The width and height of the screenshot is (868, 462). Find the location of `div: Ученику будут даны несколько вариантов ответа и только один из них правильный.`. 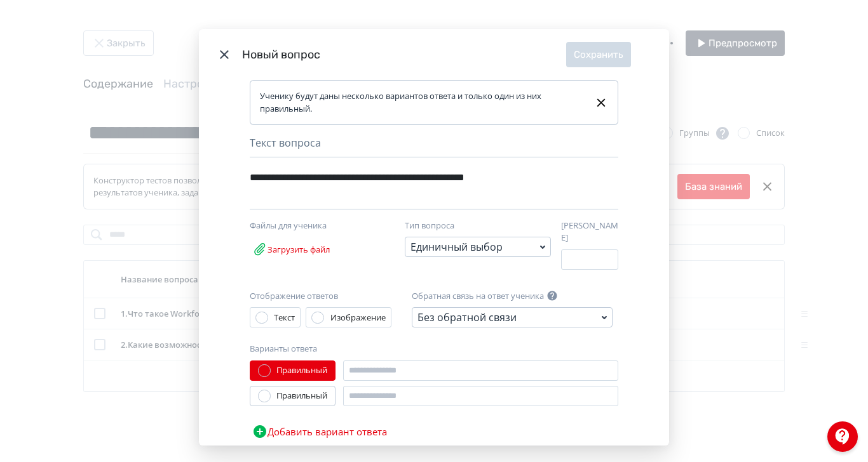

div: Ученику будут даны несколько вариантов ответа и только один из них правильный. is located at coordinates (422, 102).